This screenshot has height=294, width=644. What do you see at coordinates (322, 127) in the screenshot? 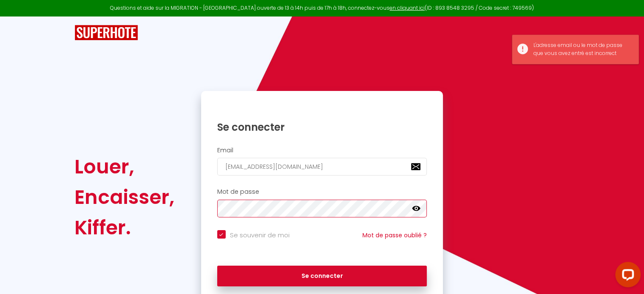
I see `h1: Se connecter` at bounding box center [322, 127].